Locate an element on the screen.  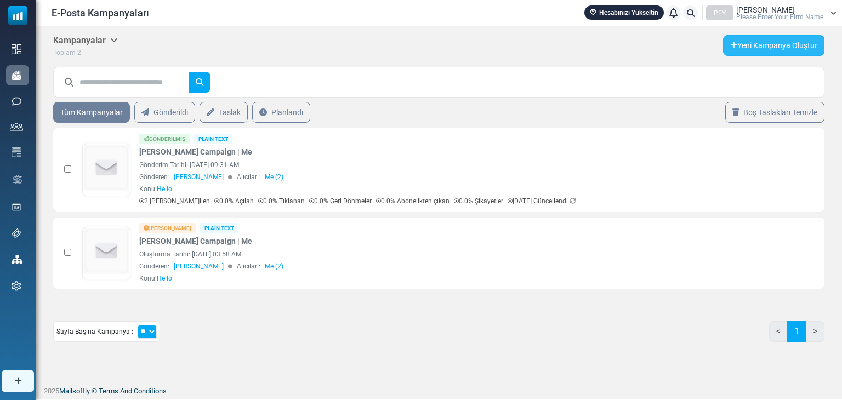
a: Boş Taslakları Temizle is located at coordinates (774, 112).